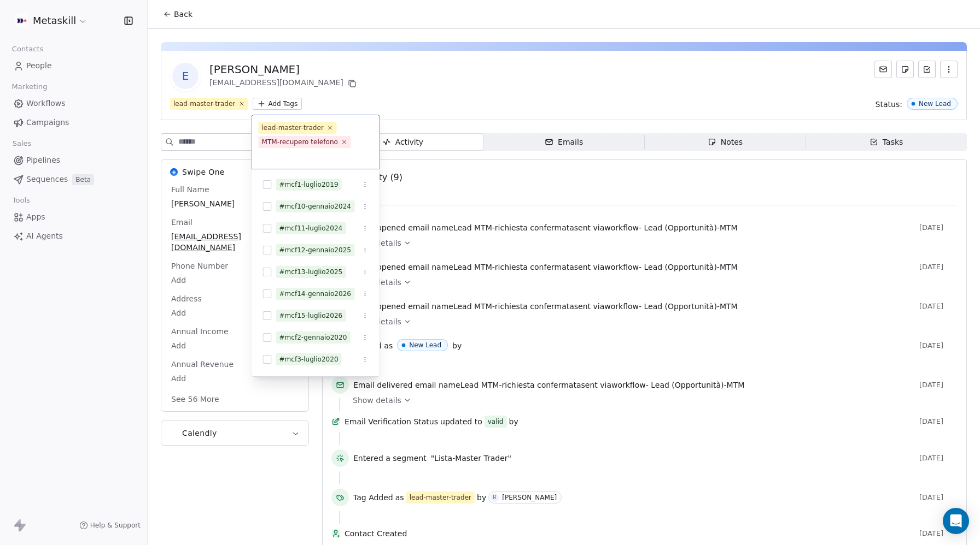 This screenshot has height=545, width=980. Describe the element at coordinates (316, 294) in the screenshot. I see `div: #mcf14-gennaio2026` at that location.